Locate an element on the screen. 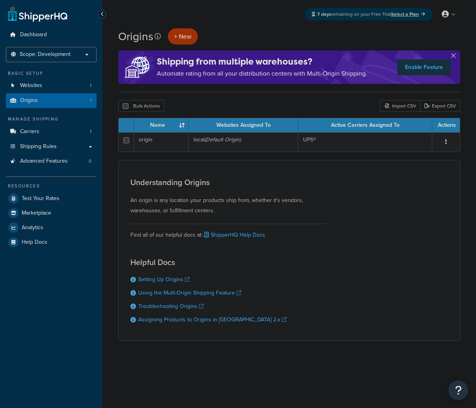  td: local is located at coordinates (244, 142).